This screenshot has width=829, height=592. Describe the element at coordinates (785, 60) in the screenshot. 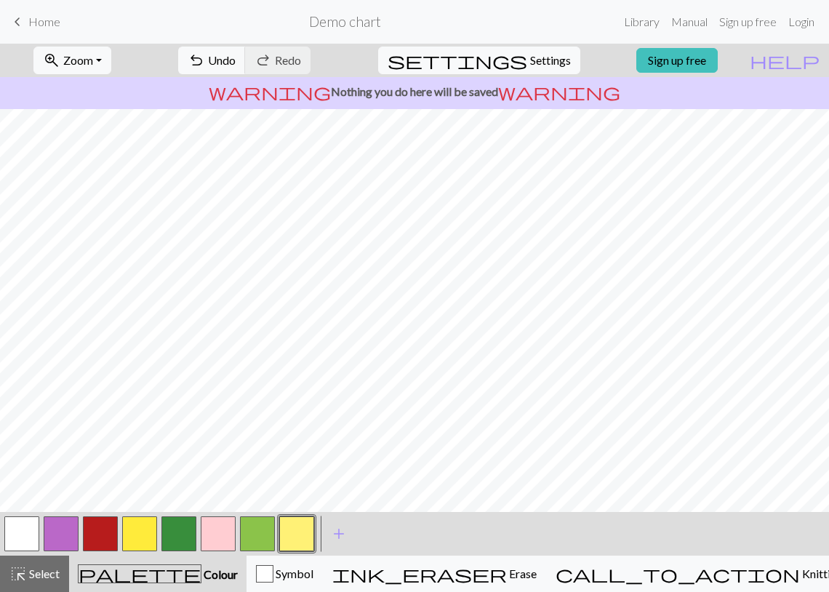

I see `span: help` at that location.